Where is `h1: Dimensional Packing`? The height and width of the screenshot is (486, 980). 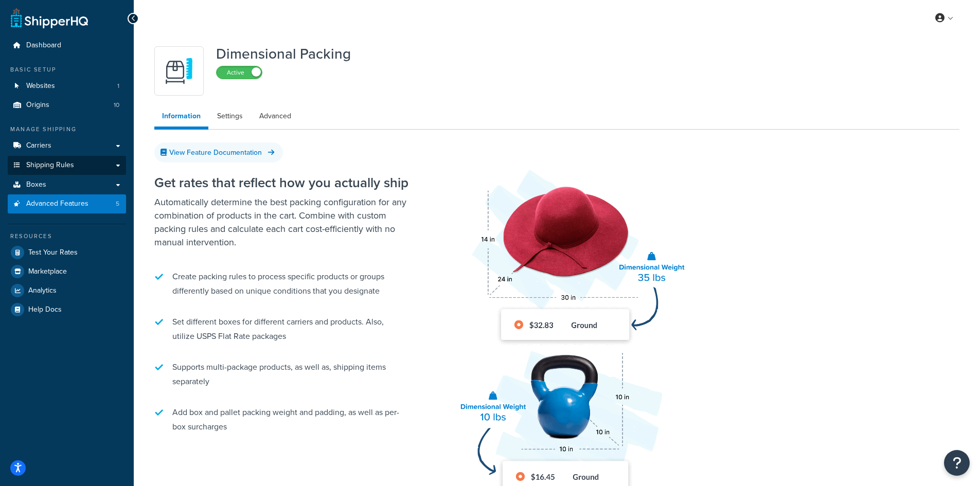 h1: Dimensional Packing is located at coordinates (284, 54).